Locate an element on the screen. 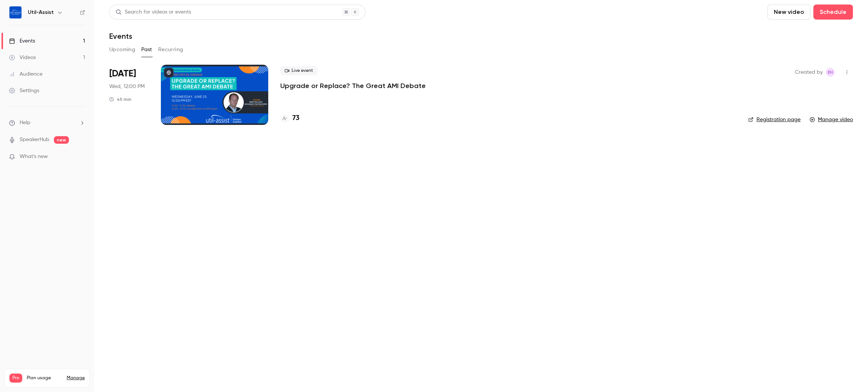 The height and width of the screenshot is (392, 868). div: Search for videos or events is located at coordinates (153, 12).